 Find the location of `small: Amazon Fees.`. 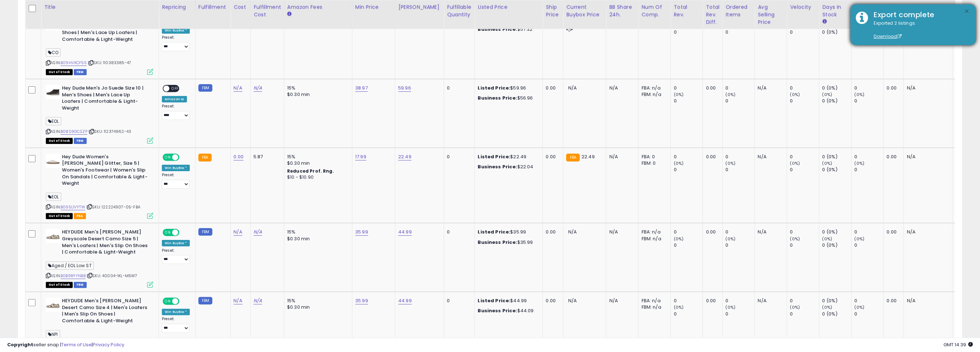

small: Amazon Fees. is located at coordinates (290, 15).